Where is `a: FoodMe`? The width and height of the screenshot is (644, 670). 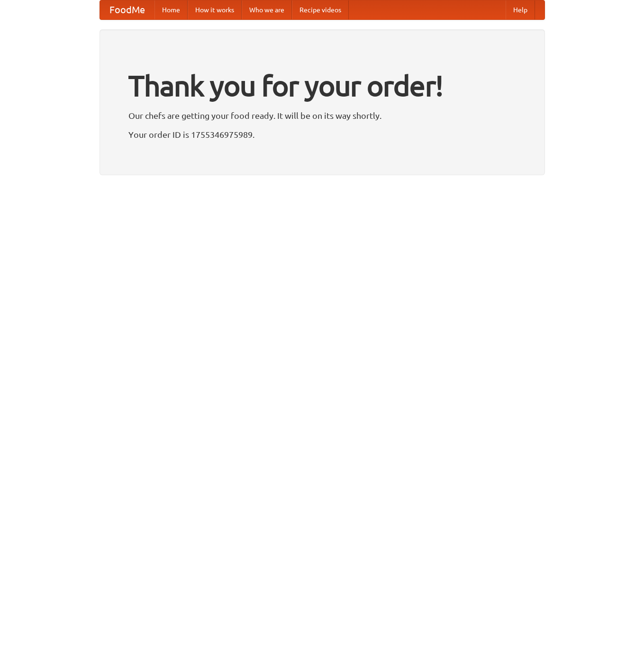
a: FoodMe is located at coordinates (127, 10).